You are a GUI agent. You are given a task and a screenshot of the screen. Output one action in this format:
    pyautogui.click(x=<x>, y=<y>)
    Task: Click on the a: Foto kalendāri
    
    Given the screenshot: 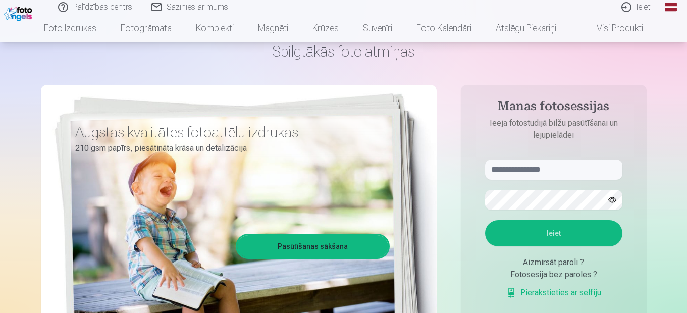 What is the action you would take?
    pyautogui.click(x=444, y=28)
    